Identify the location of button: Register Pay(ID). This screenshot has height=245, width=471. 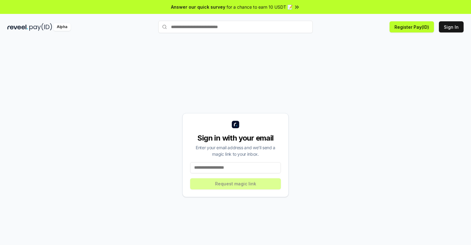
(412, 27).